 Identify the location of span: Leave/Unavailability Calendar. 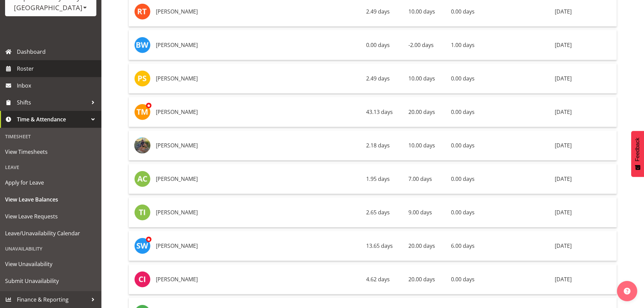
(51, 234).